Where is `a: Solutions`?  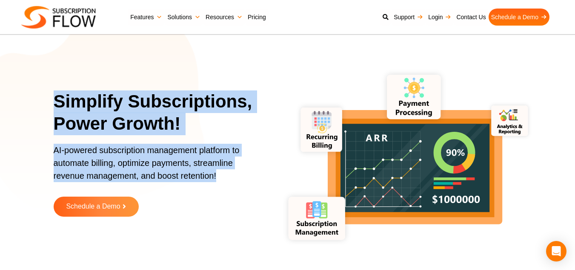 a: Solutions is located at coordinates (184, 17).